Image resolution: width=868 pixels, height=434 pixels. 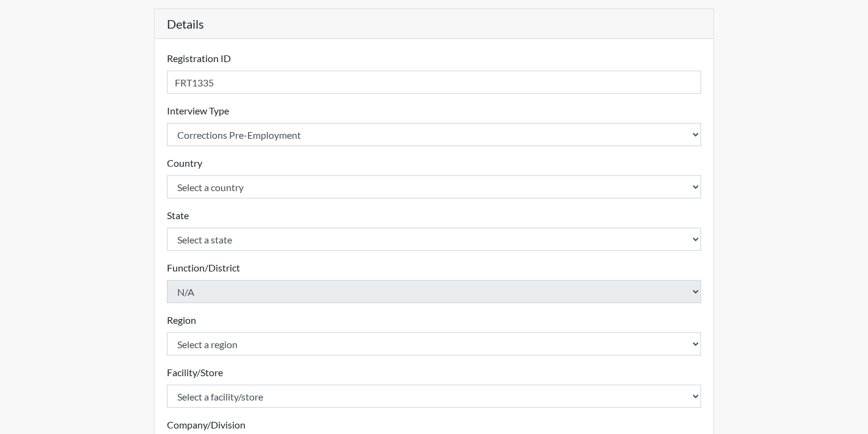 What do you see at coordinates (198, 111) in the screenshot?
I see `label: Interview Type` at bounding box center [198, 111].